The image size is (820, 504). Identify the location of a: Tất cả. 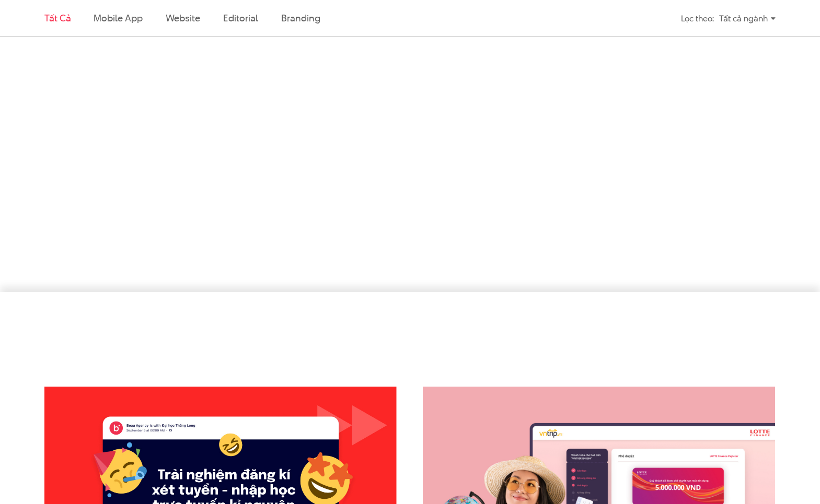
(57, 18).